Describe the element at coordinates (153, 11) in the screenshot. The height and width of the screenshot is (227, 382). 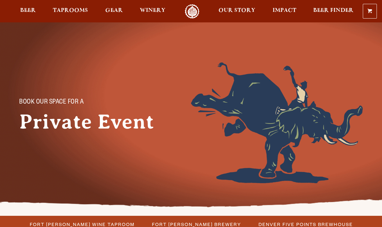
I see `a: Winery` at that location.